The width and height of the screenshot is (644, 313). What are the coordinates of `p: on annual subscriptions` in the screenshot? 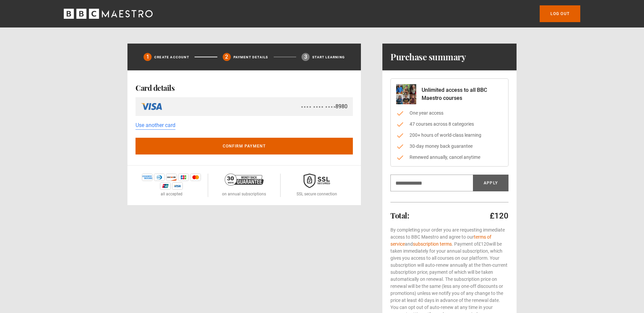 It's located at (244, 194).